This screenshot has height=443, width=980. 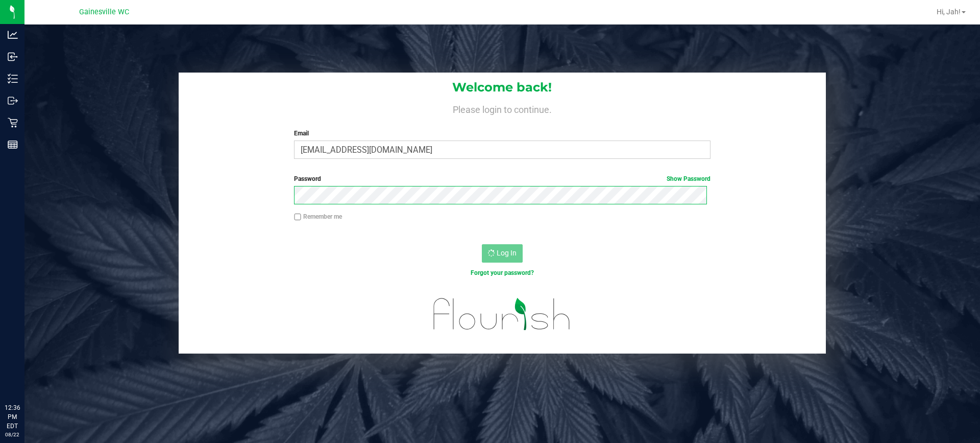 What do you see at coordinates (12, 35) in the screenshot?
I see `inline-svg: Analytics` at bounding box center [12, 35].